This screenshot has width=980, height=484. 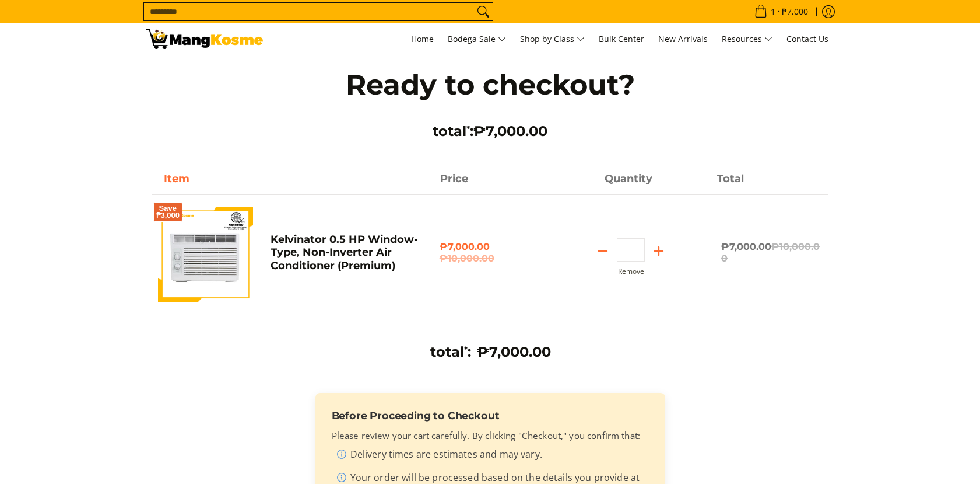 What do you see at coordinates (807, 39) in the screenshot?
I see `span: Contact Us` at bounding box center [807, 39].